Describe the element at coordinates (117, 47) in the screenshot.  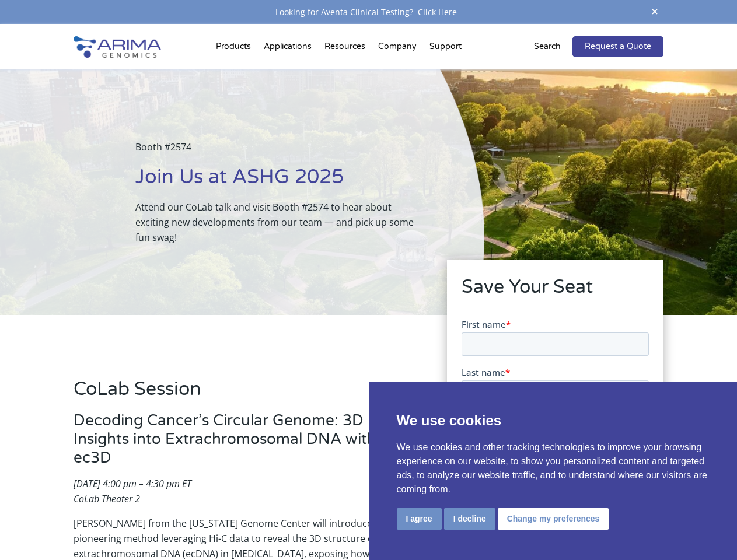
I see `img: Arima-Genomics-logo` at that location.